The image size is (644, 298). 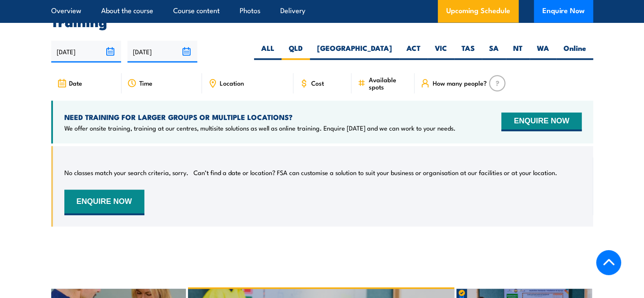 I want to click on label: NT, so click(x=518, y=51).